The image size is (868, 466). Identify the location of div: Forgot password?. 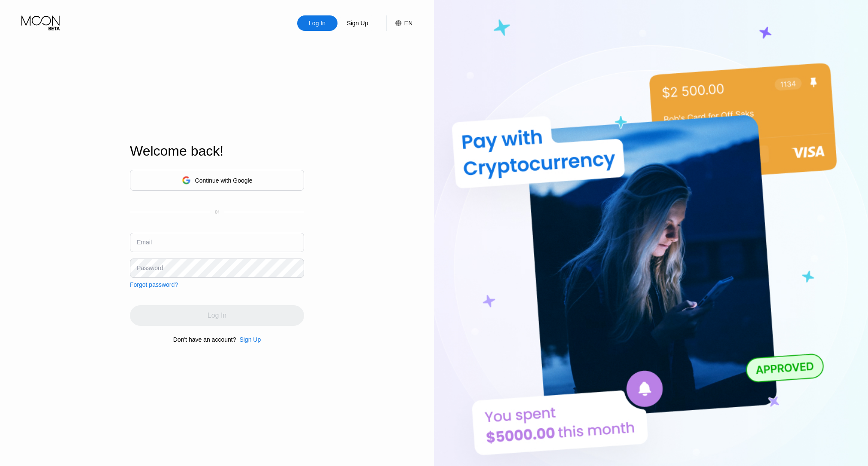
(154, 284).